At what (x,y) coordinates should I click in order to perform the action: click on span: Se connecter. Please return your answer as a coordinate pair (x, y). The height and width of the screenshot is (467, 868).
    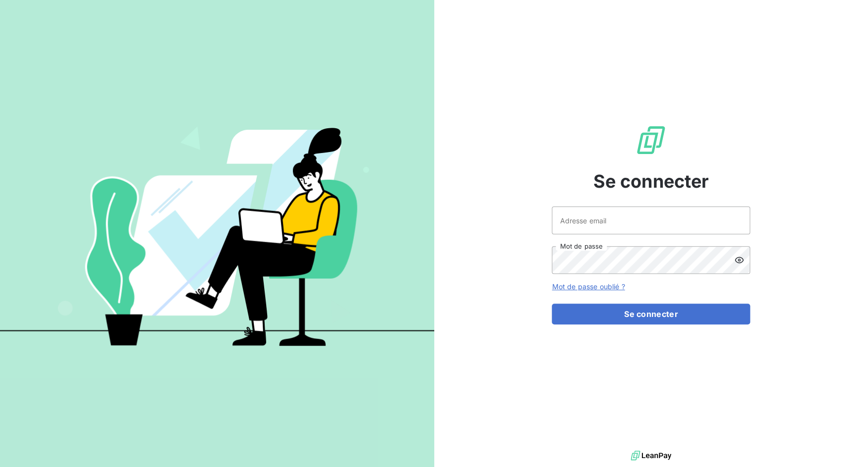
    Looking at the image, I should click on (651, 181).